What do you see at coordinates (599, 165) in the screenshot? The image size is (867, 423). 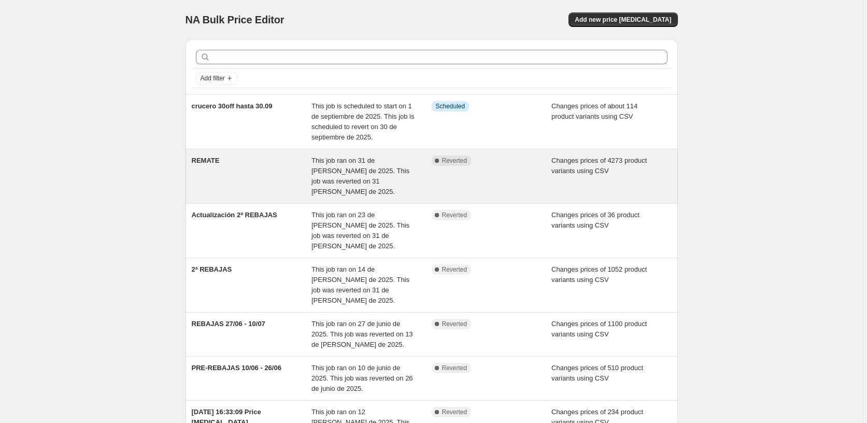 I see `span: Changes prices of 4273 product variants using CSV` at bounding box center [599, 165].